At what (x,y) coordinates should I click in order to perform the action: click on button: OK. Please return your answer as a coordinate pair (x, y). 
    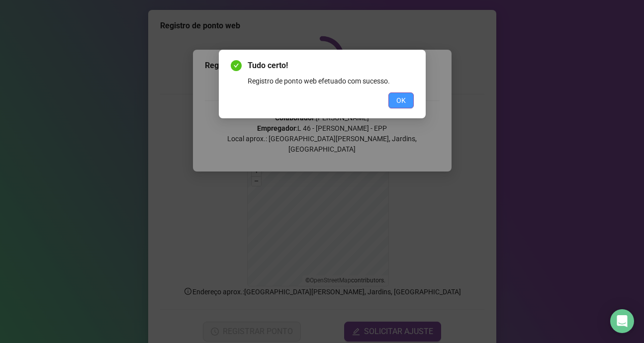
    Looking at the image, I should click on (401, 101).